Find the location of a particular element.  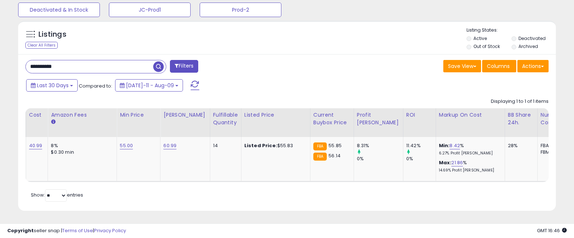

button: Filters is located at coordinates (184, 66).